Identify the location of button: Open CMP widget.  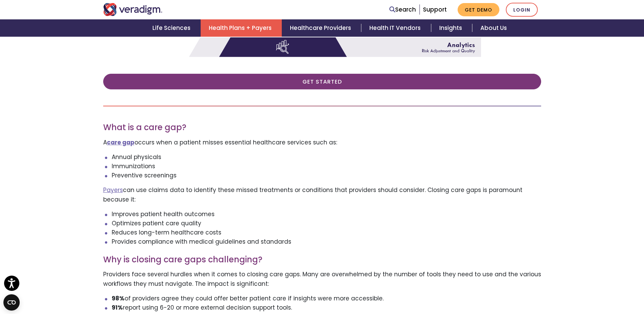
(12, 302).